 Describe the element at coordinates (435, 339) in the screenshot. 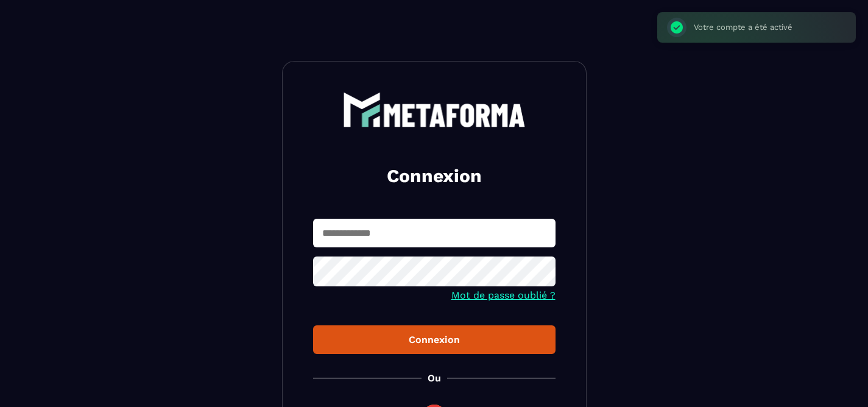

I see `div: Connexion` at that location.